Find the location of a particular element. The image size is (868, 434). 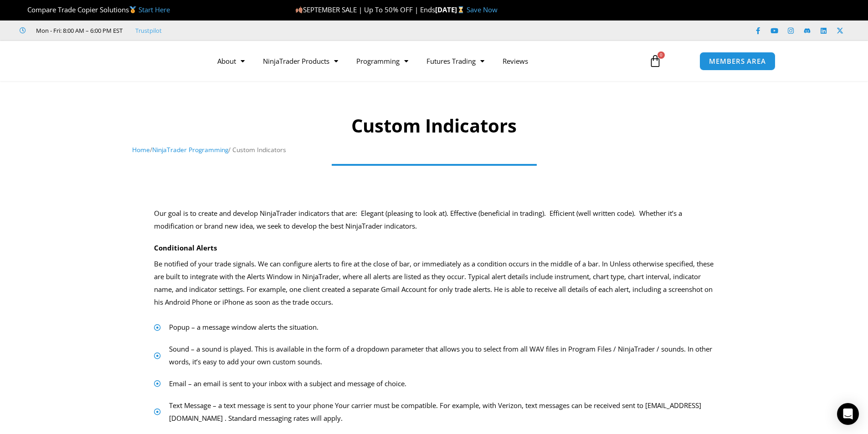

span: Email – an email is sent to your inbox with a subject and message of choice. is located at coordinates (287, 384).